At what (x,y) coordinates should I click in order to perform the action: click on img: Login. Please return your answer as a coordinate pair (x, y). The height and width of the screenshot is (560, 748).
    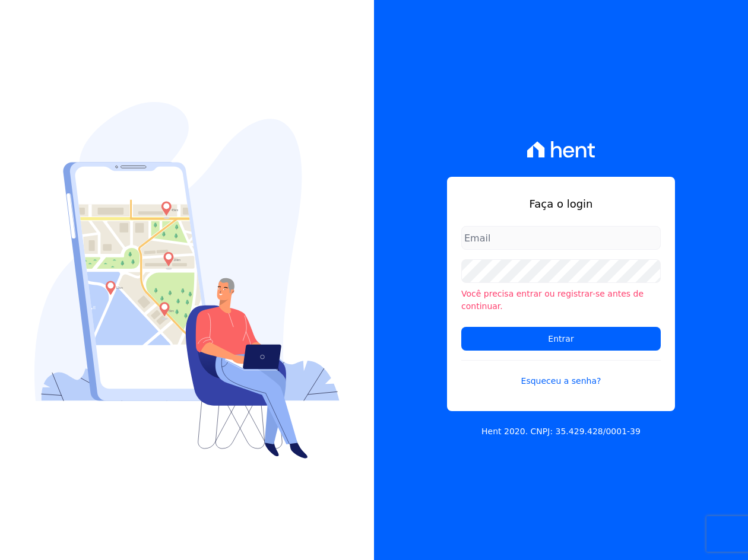
    Looking at the image, I should click on (187, 280).